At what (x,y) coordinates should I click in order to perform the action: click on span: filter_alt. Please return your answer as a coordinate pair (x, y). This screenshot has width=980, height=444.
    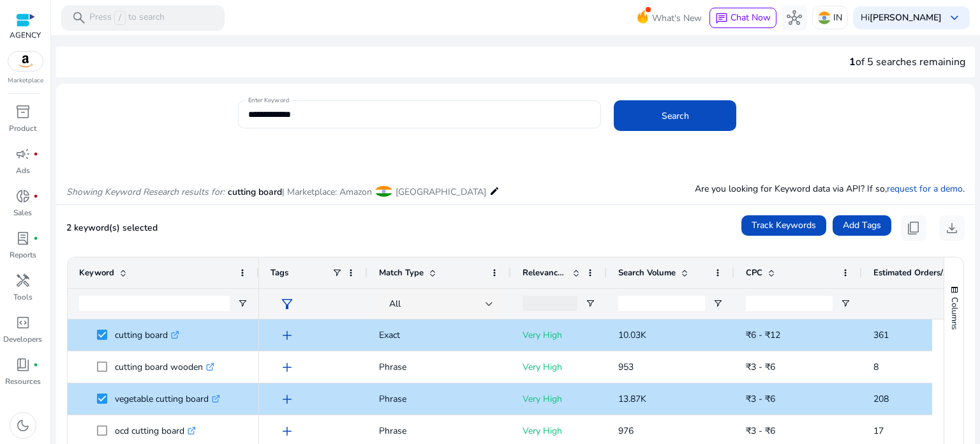
    Looking at the image, I should click on (287, 304).